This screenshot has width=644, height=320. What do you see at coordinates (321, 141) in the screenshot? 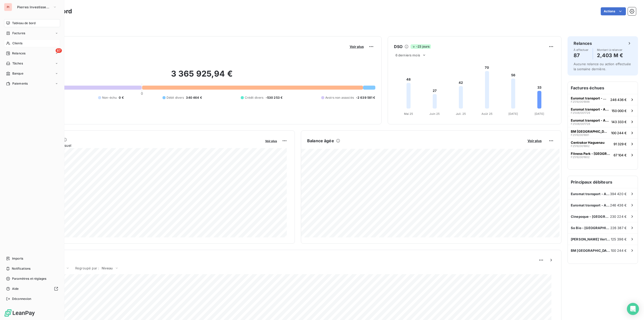
I see `h6: Balance âgée` at bounding box center [321, 141].